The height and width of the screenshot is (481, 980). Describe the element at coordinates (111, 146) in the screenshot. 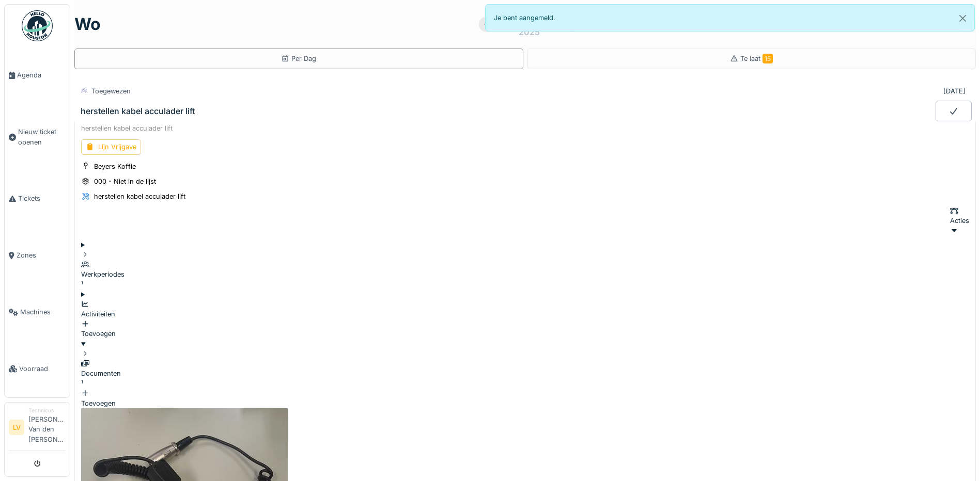

I see `div: Lijn Vrijgave` at that location.